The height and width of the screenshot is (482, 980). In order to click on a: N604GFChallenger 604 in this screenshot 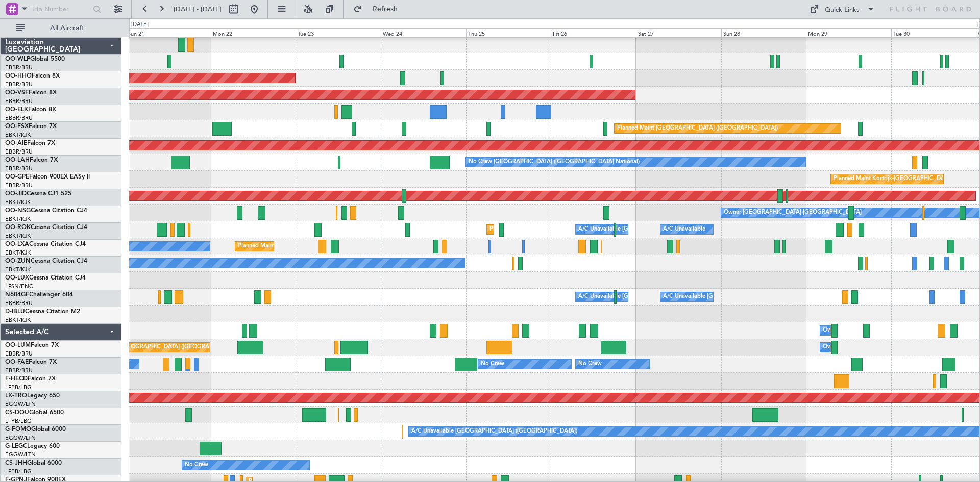, I will do `click(39, 295)`.